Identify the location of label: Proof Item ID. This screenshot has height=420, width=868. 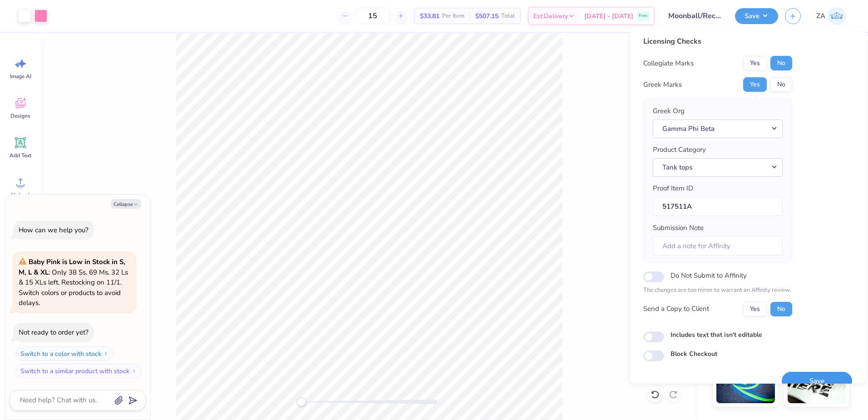
(673, 188).